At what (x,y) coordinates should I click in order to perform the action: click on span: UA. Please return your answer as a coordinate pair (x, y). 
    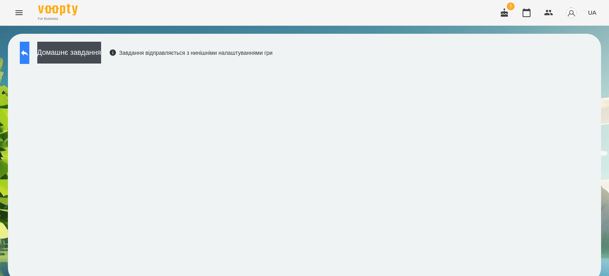
    Looking at the image, I should click on (592, 12).